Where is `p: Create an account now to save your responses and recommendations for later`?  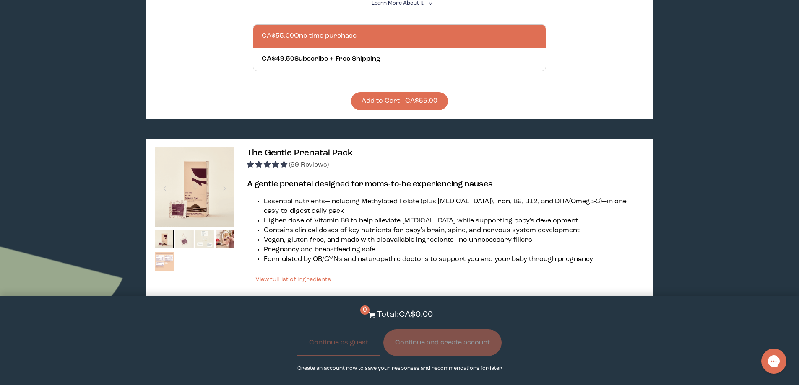
p: Create an account now to save your responses and recommendations for later is located at coordinates (400, 369).